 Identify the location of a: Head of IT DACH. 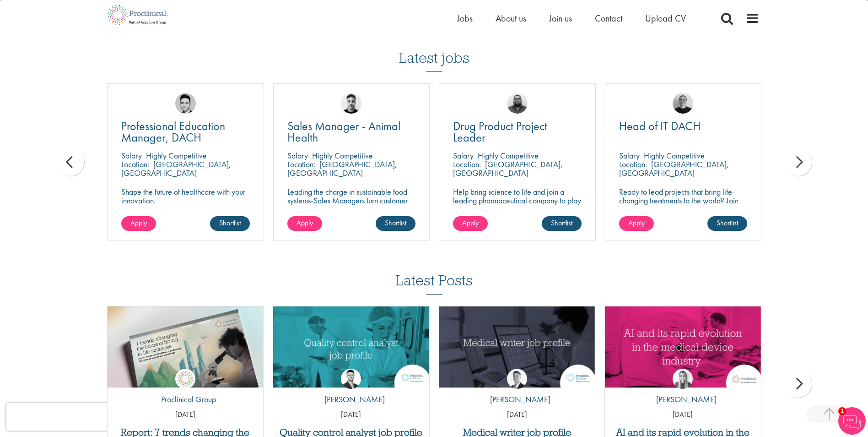
(683, 126).